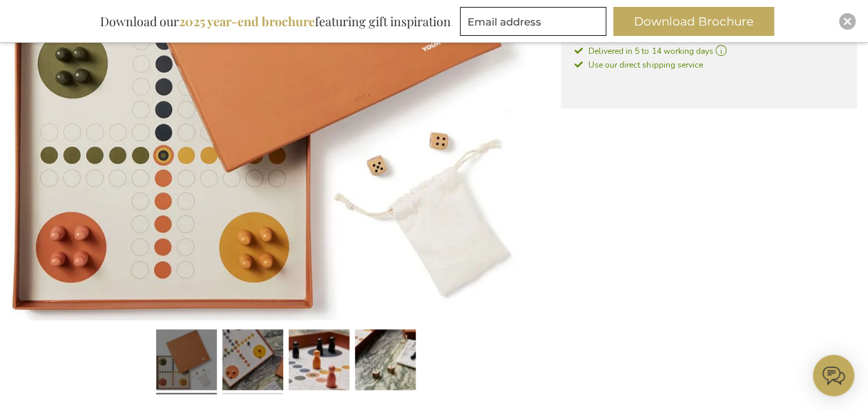  I want to click on form: marketing offers and promotions, so click(535, 23).